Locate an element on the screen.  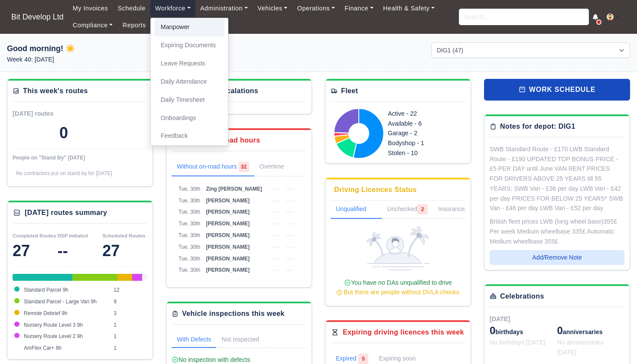
a: Bit Develop Ltd is located at coordinates (37, 17).